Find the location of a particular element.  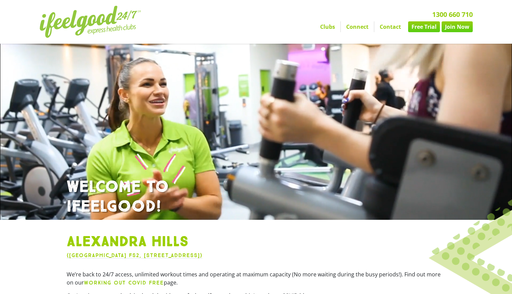

a: WORKING OUT COVID FREE is located at coordinates (124, 282).